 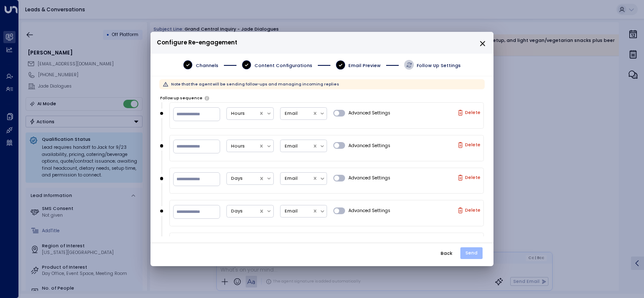 I want to click on span: Channels, so click(x=207, y=65).